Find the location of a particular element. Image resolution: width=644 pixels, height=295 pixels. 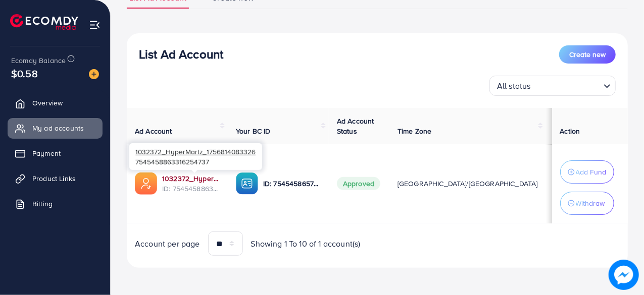

span: Payment is located at coordinates (47, 154).